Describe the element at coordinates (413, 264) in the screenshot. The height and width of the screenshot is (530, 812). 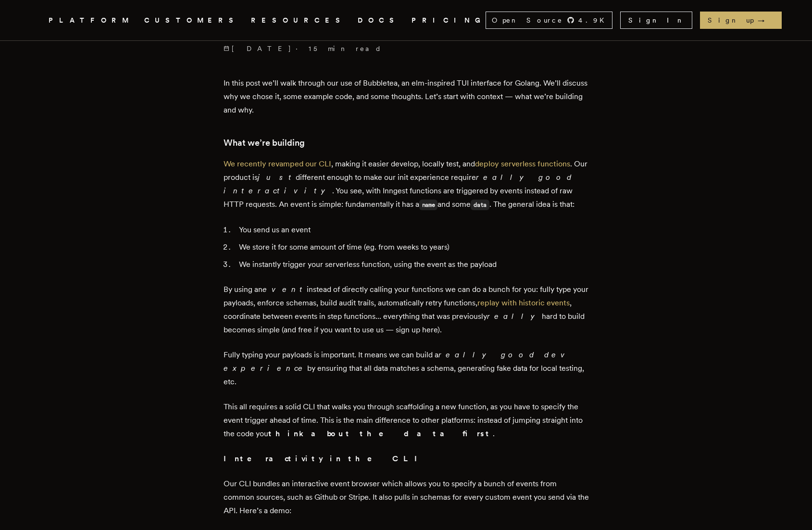
I see `li: We instantly trigger your serverless function, using the event as the payload` at that location.